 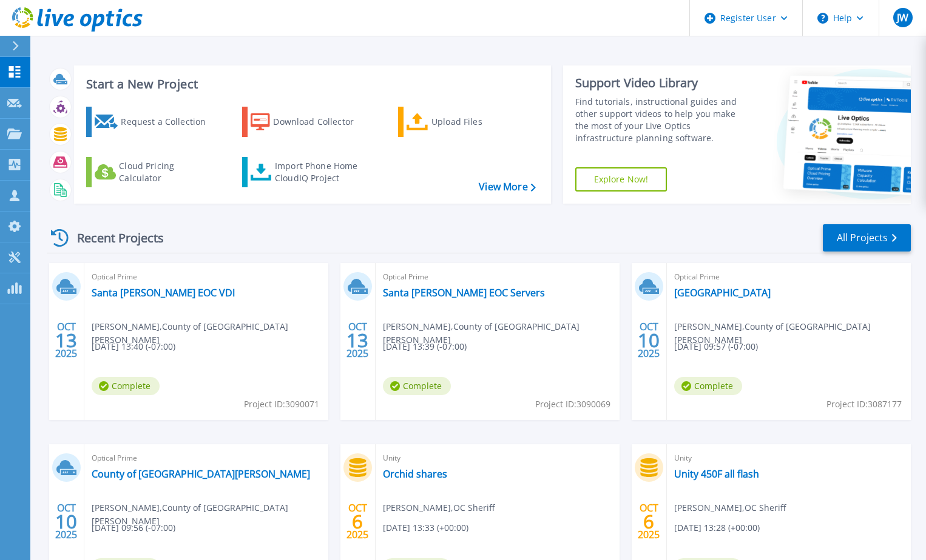 I want to click on span: Project ID: 3087177, so click(x=864, y=404).